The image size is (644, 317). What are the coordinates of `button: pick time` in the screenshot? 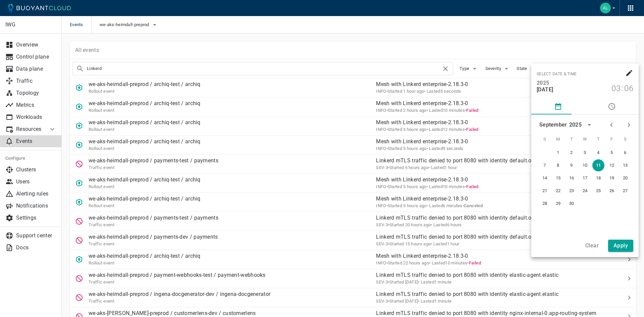 It's located at (611, 107).